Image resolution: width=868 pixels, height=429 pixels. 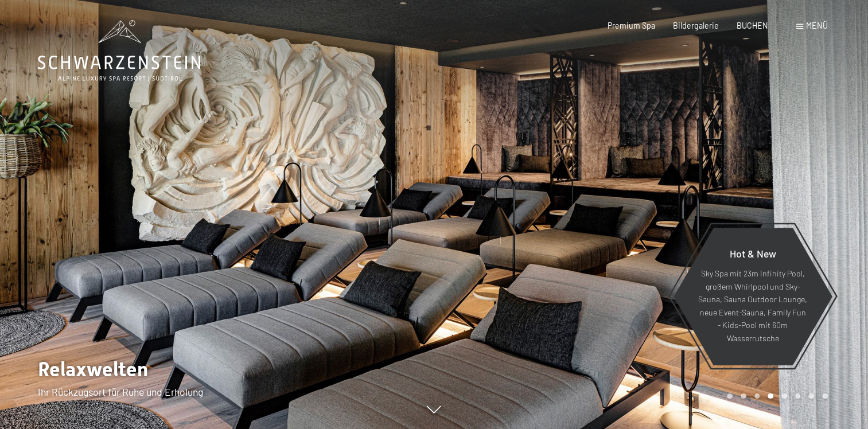 What do you see at coordinates (775, 397) in the screenshot?
I see `div: Carousel Pagination` at bounding box center [775, 397].